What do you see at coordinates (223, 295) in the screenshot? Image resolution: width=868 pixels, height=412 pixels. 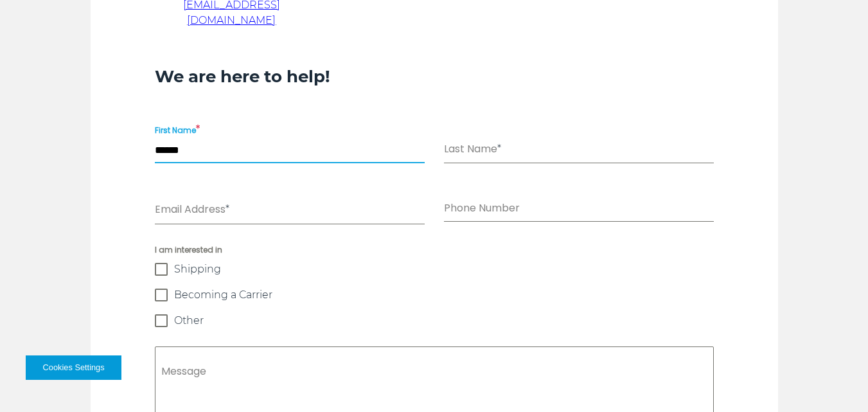 I see `span: Becoming a Carrier` at bounding box center [223, 295].